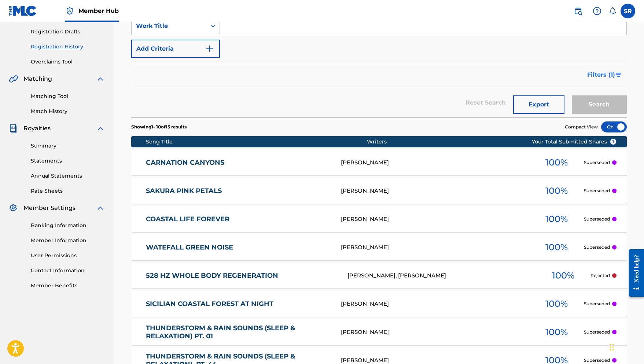 The image size is (644, 364). I want to click on div: Help, so click(597, 11).